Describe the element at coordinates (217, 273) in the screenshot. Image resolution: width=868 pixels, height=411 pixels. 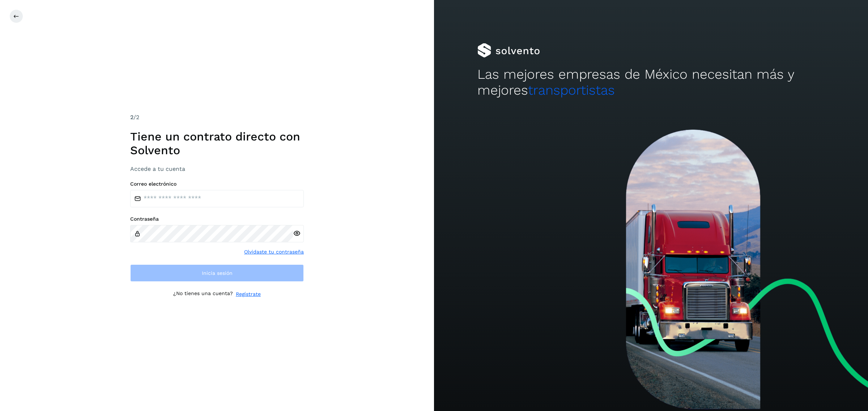
I see `span: Inicia sesión` at that location.